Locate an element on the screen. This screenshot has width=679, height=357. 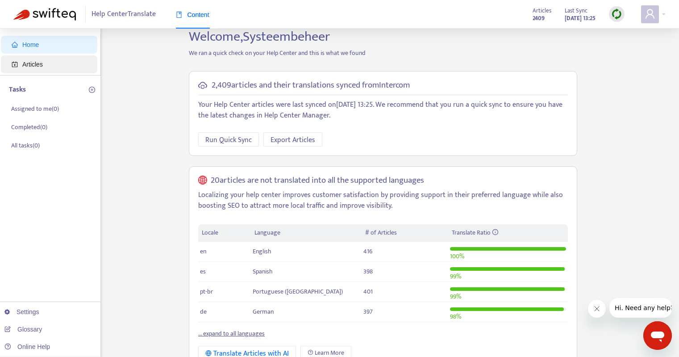
span: Export Articles is located at coordinates (293, 140).